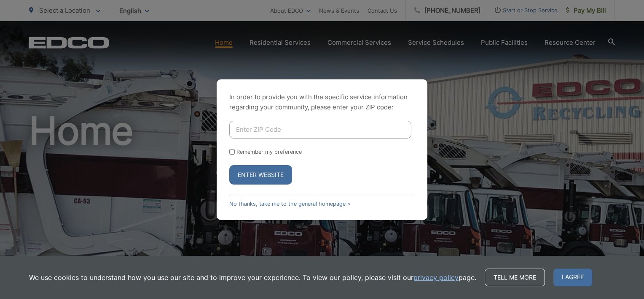 The height and width of the screenshot is (299, 644). Describe the element at coordinates (322, 102) in the screenshot. I see `p: In order to provide you with the specific service information regarding your community, please en...` at that location.